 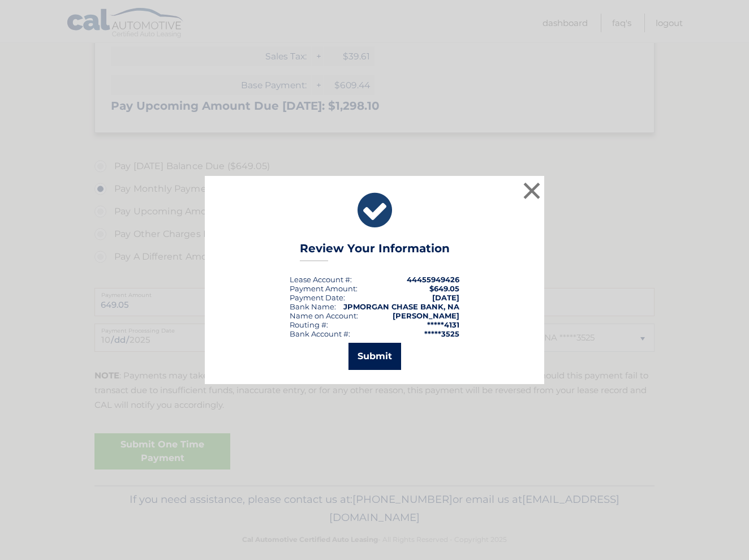 I want to click on span: $649.05, so click(x=444, y=288).